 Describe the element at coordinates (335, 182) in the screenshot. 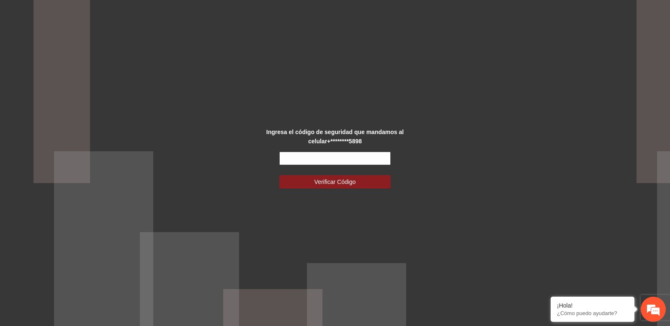

I see `button: Verificar Código` at that location.